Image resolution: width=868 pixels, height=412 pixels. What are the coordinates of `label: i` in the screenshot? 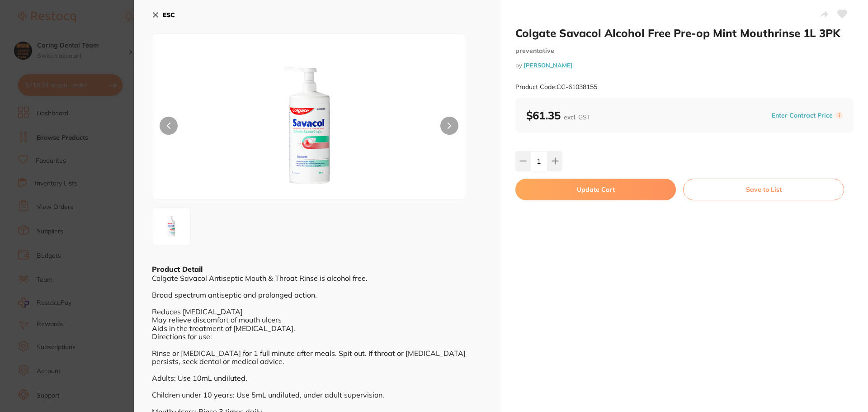 It's located at (839, 116).